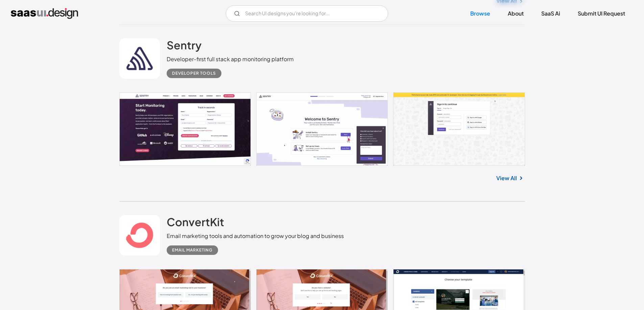 Image resolution: width=644 pixels, height=310 pixels. I want to click on div: Developer tools, so click(194, 73).